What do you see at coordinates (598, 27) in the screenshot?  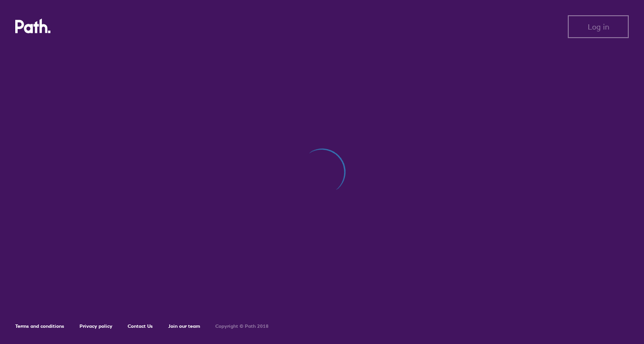 I see `button: Log in` at bounding box center [598, 27].